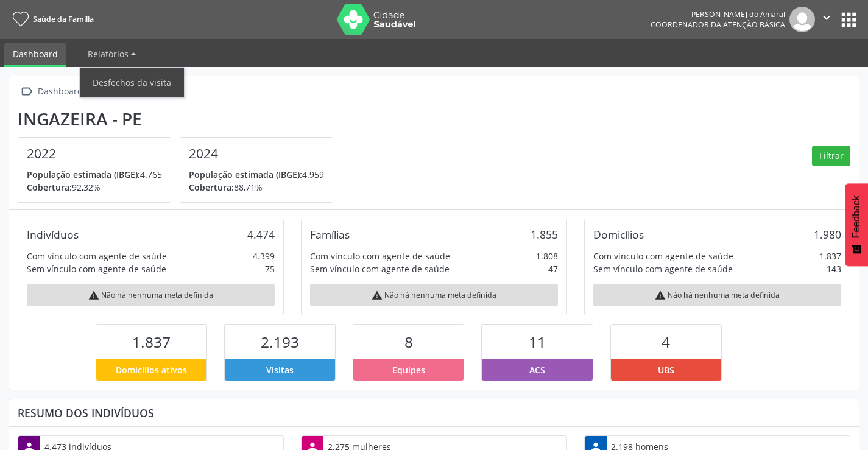  Describe the element at coordinates (834, 269) in the screenshot. I see `div: 143` at that location.